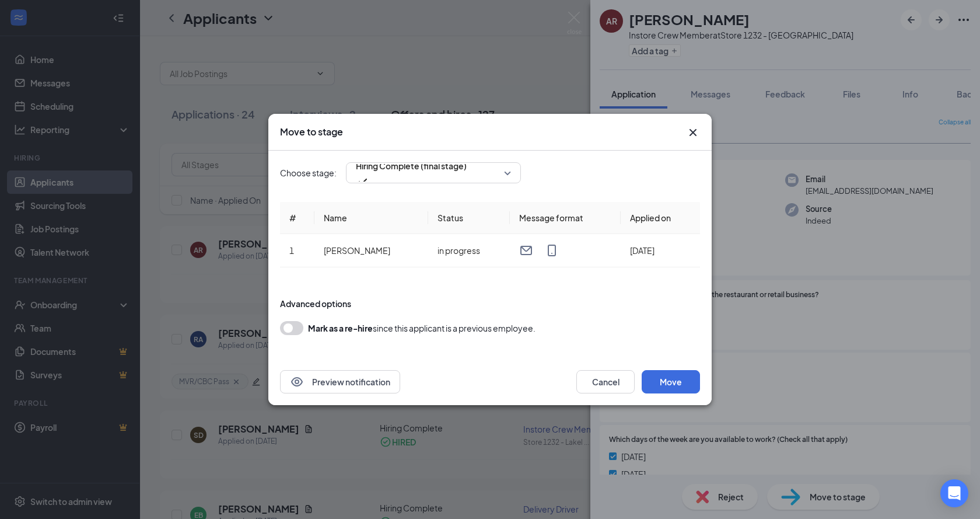  What do you see at coordinates (312, 132) in the screenshot?
I see `h3: Move to stage` at bounding box center [312, 132].